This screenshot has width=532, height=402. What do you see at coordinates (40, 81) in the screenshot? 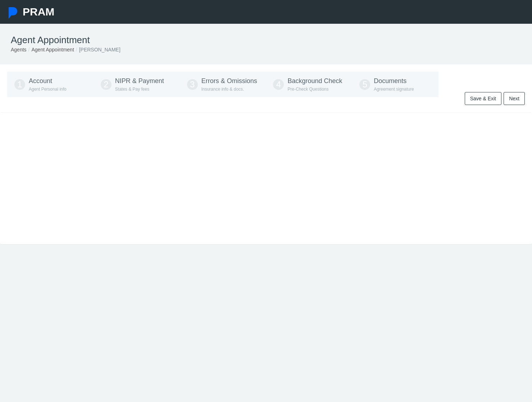
I see `span: Account` at bounding box center [40, 81].